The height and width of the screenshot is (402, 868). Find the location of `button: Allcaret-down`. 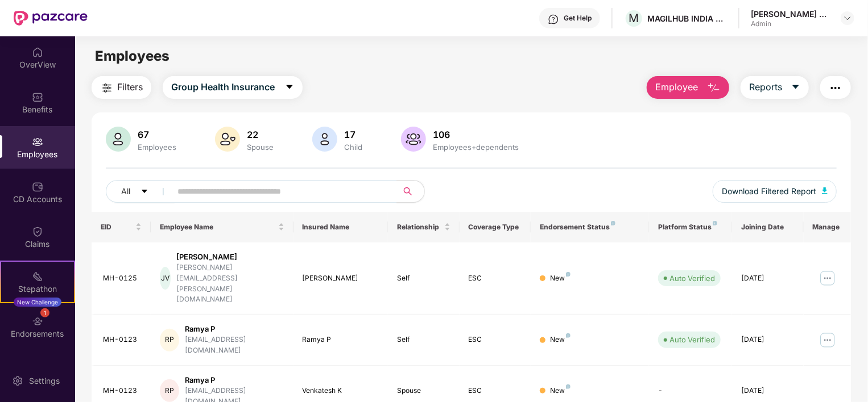

button: Allcaret-down is located at coordinates (140, 192).